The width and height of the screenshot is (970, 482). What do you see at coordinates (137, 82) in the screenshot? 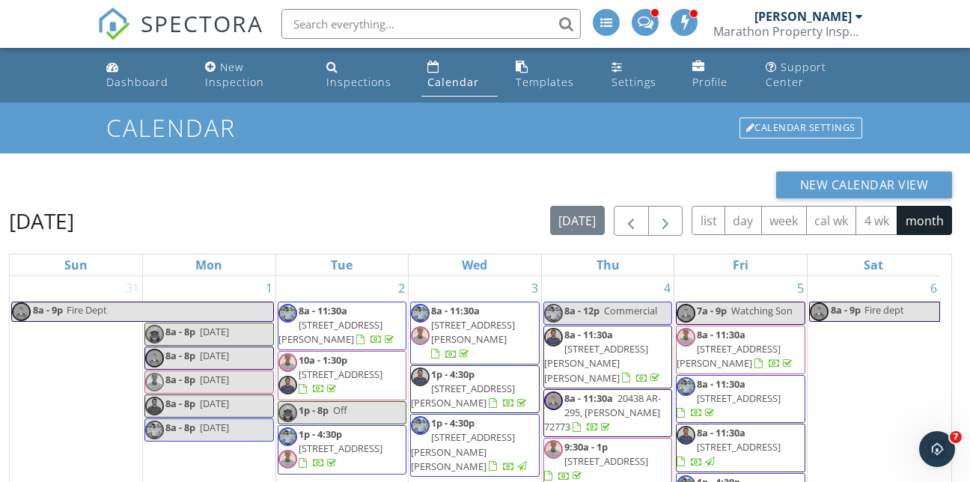
I see `div: Dashboard` at bounding box center [137, 82].